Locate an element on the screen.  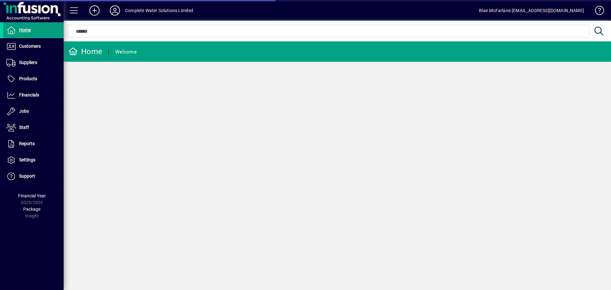
span: Jobs is located at coordinates (24, 111).